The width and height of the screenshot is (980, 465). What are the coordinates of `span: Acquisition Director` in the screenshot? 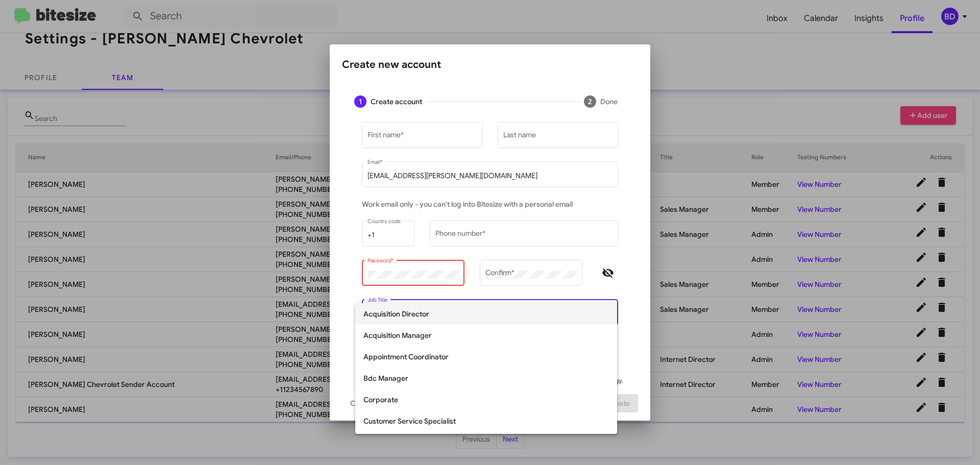 It's located at (486, 314).